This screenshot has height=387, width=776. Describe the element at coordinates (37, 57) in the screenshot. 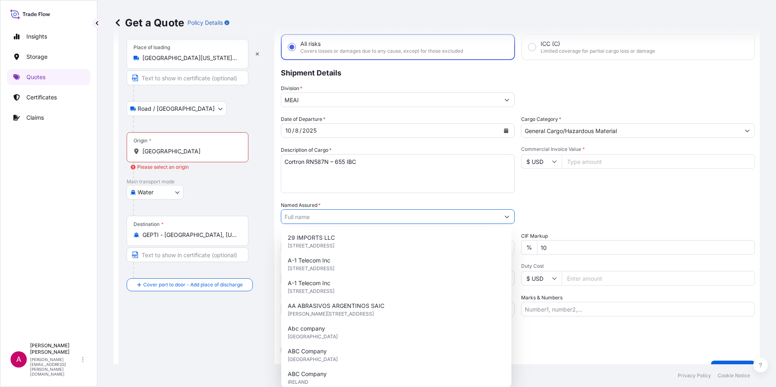

I see `p: Storage` at that location.